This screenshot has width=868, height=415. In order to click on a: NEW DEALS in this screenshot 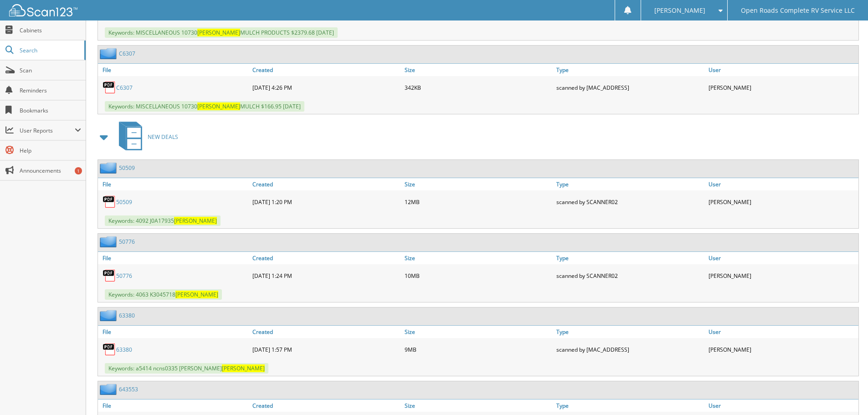, I will do `click(146, 136)`.